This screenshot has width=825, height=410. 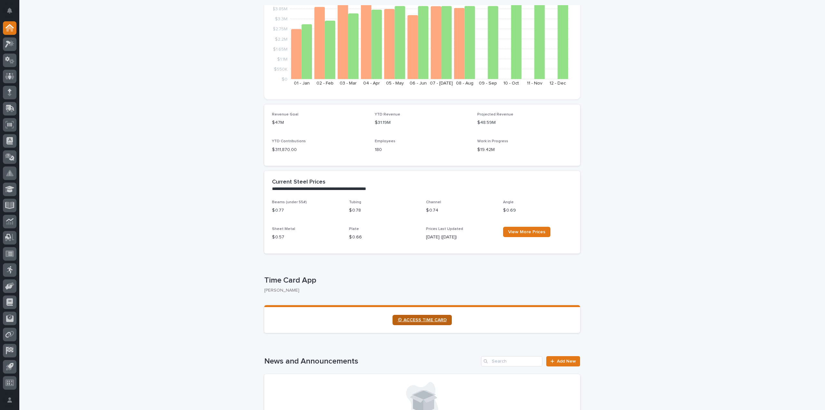 What do you see at coordinates (421, 280) in the screenshot?
I see `p: Time Card App` at bounding box center [421, 280].